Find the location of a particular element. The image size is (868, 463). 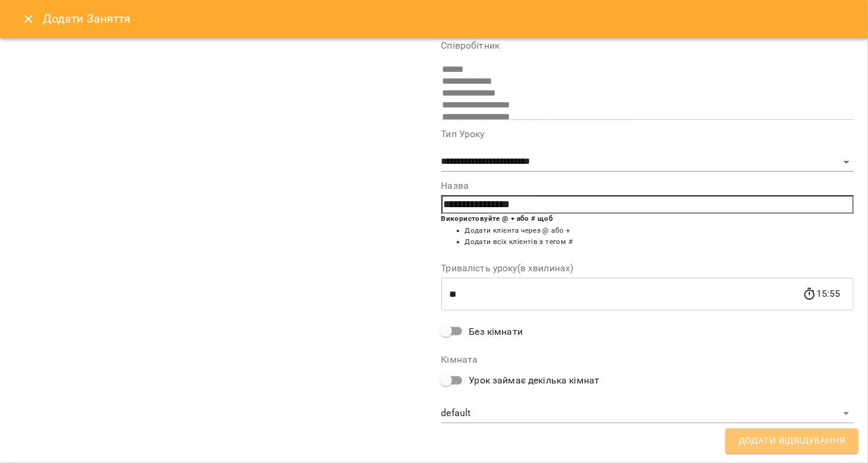

div: default is located at coordinates (648, 414).